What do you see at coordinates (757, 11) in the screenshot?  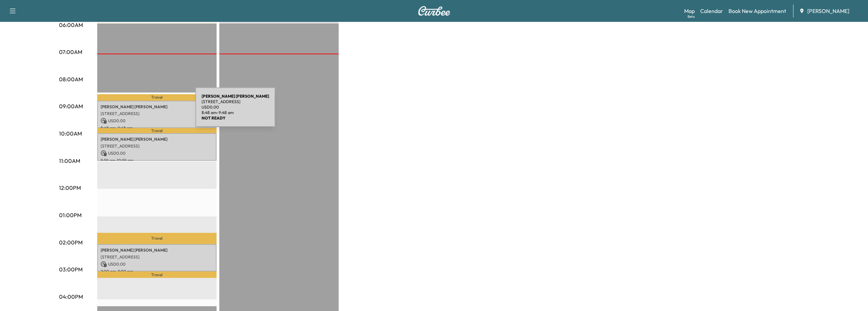 I see `a: Book New Appointment` at bounding box center [757, 11].